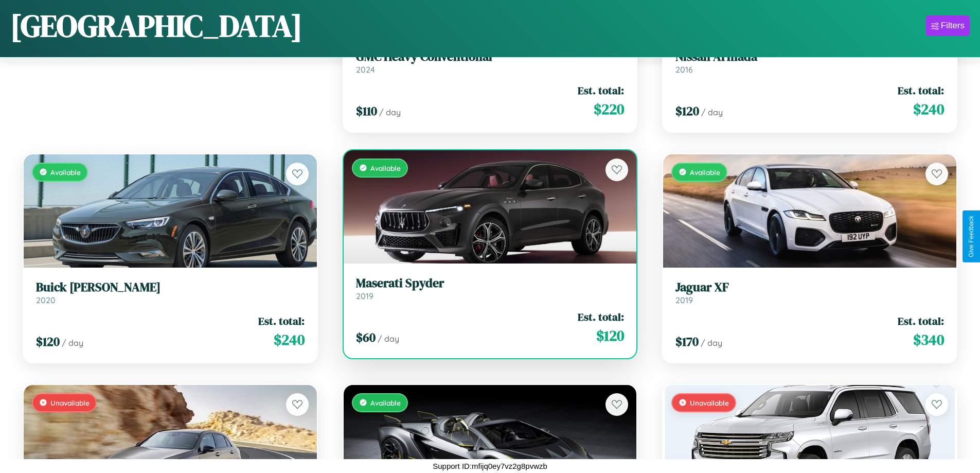  What do you see at coordinates (608, 109) in the screenshot?
I see `span: $ 220` at bounding box center [608, 109].